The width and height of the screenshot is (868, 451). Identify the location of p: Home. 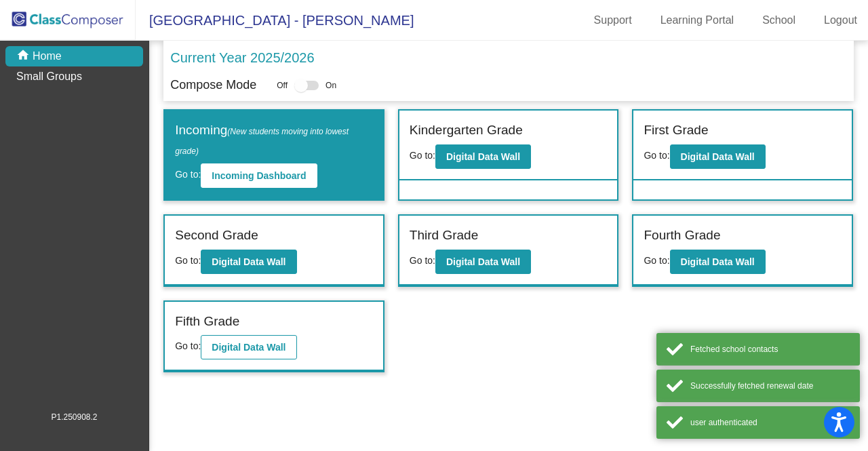
(47, 57).